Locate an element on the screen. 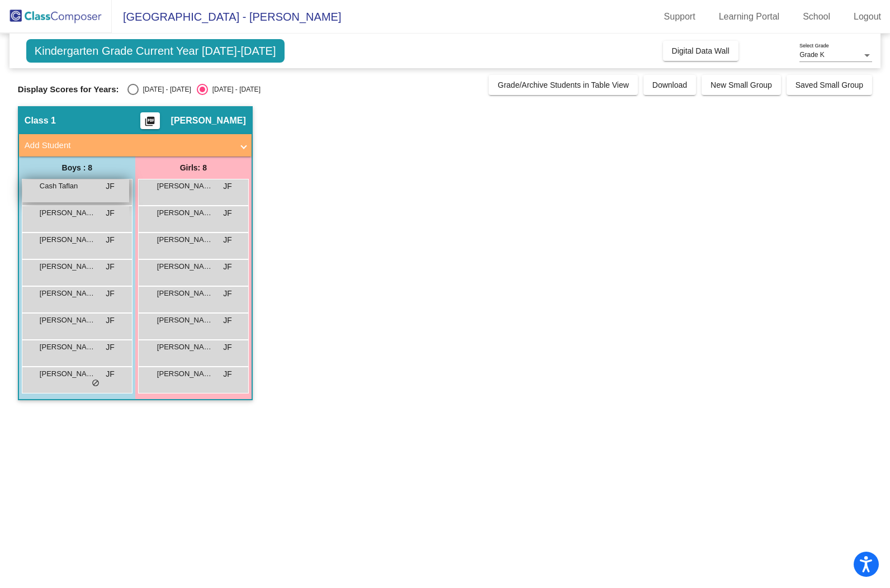 The height and width of the screenshot is (588, 890). span: Grade/Archive Students in Table View is located at coordinates (563, 85).